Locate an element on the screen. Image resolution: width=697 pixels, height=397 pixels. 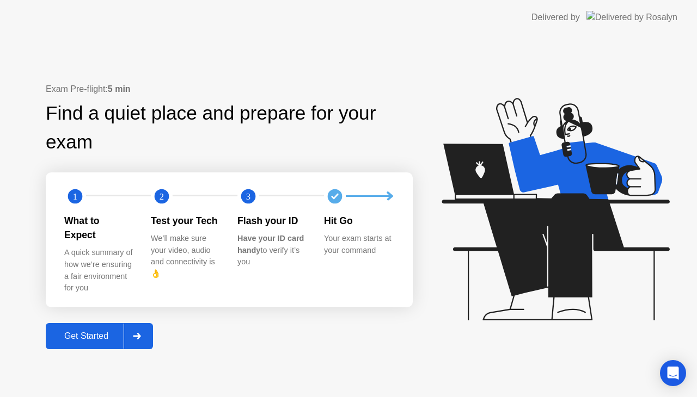
div: to verify it’s you is located at coordinates (272, 250).